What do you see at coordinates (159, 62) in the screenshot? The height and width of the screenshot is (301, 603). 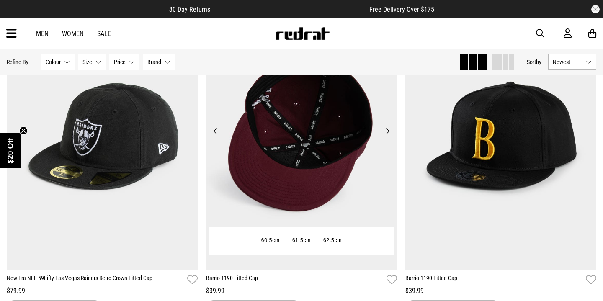 I see `button: Brand` at bounding box center [159, 62].